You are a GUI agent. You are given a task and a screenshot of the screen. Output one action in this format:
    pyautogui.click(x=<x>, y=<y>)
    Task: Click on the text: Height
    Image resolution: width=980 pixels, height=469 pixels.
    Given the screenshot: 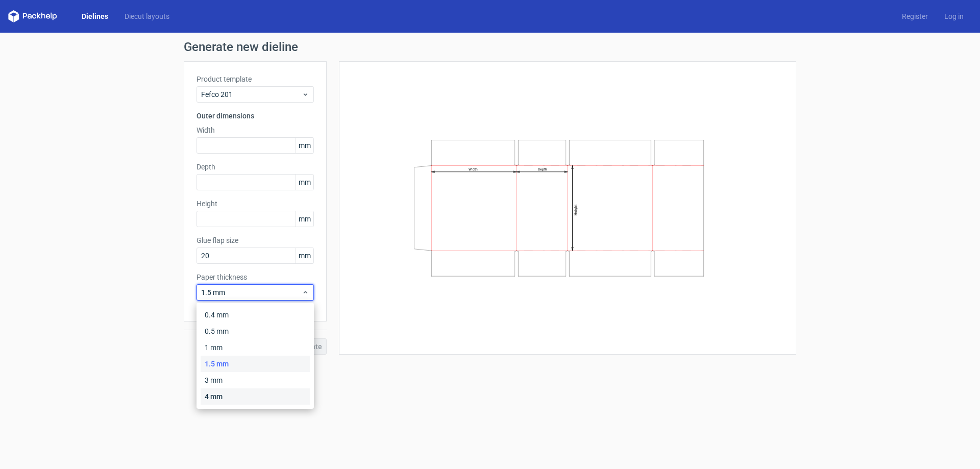 What is the action you would take?
    pyautogui.click(x=576, y=210)
    